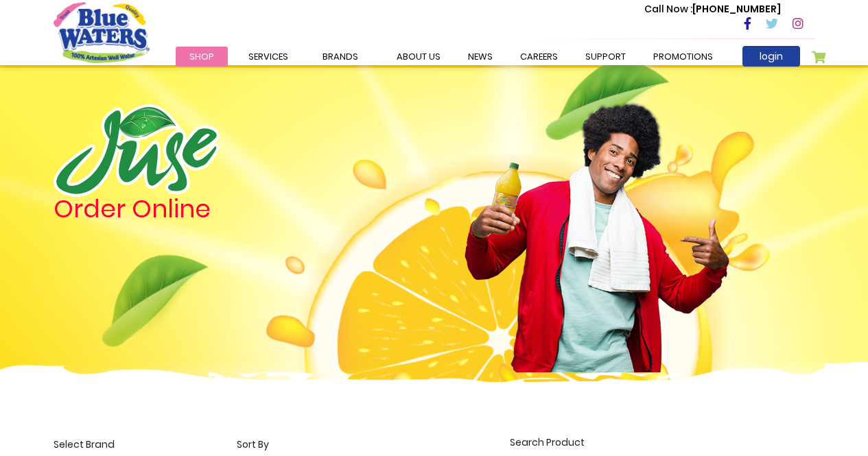 The image size is (868, 456). I want to click on img: man.png, so click(597, 225).